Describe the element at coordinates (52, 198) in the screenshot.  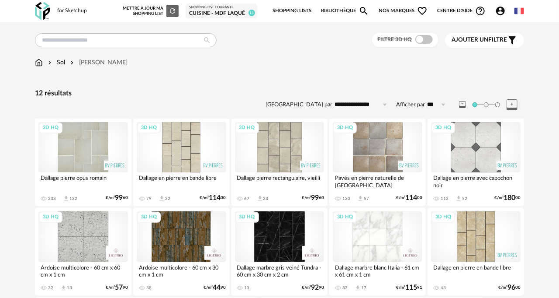
I see `div: 233` at that location.